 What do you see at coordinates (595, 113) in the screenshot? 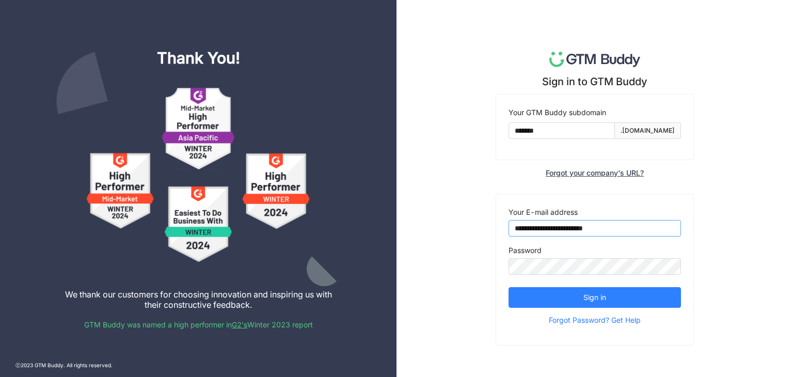
I see `div: Your GTM Buddy subdomain` at bounding box center [595, 113].